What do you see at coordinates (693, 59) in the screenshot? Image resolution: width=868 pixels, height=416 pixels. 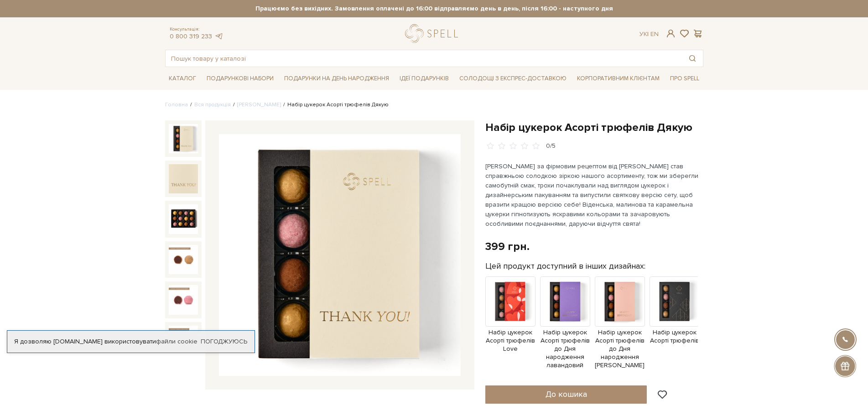 I see `button: Пошук товару у каталозі` at bounding box center [693, 59].